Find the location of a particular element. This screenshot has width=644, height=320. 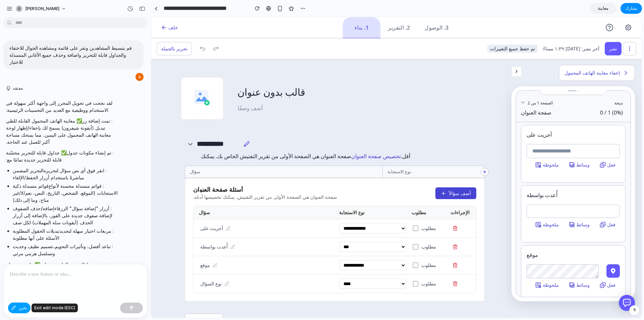

font: قم بتبسيط المشاهدين ونقر على قائمة ومشاهده الجوال للاختفاء والجداول قابلة للتحرير واضافة وحذف جمي... is located at coordinates (71, 55).